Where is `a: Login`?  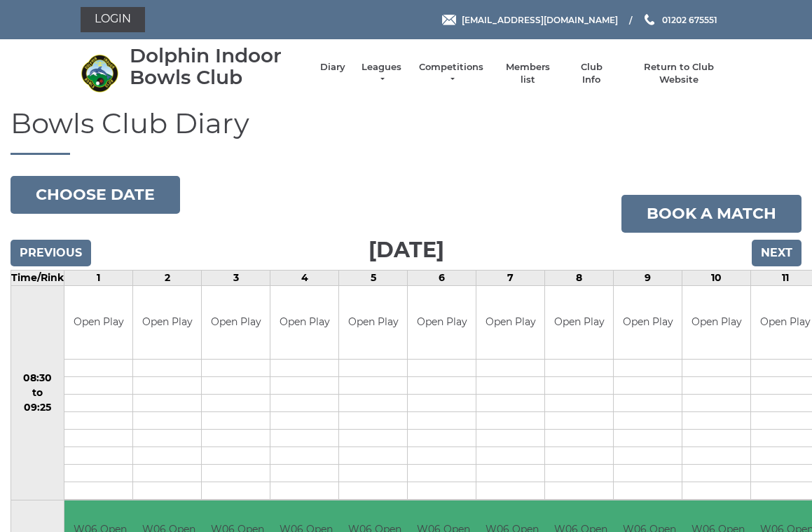 a: Login is located at coordinates (112, 19).